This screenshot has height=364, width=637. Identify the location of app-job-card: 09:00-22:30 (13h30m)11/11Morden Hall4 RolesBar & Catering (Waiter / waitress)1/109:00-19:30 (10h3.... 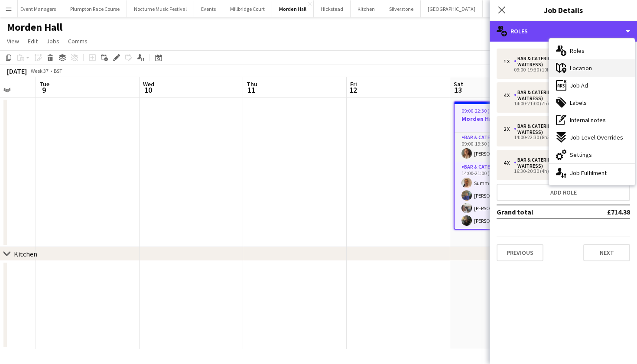
(502, 166).